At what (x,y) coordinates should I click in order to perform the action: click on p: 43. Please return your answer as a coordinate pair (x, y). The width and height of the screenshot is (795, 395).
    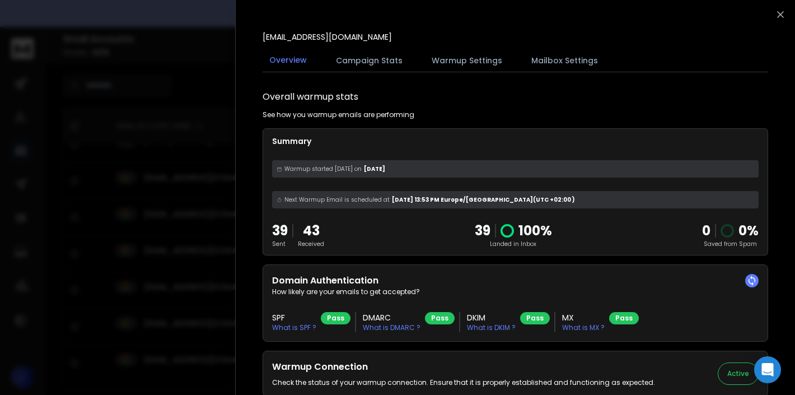
    Looking at the image, I should click on (311, 231).